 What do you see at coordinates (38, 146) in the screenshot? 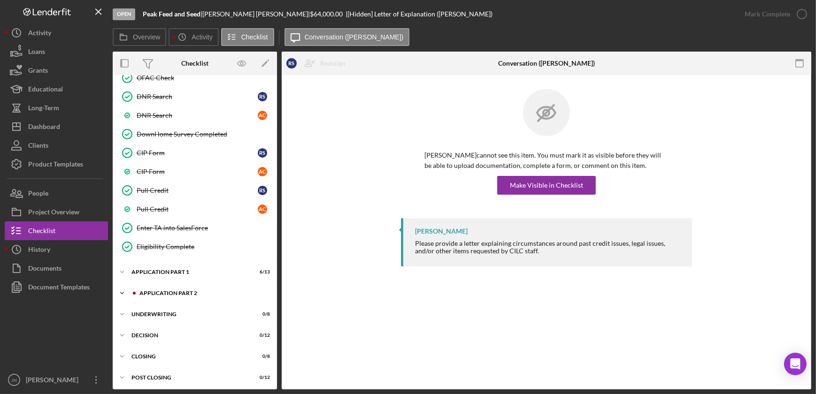
I see `div: Clients` at bounding box center [38, 146].